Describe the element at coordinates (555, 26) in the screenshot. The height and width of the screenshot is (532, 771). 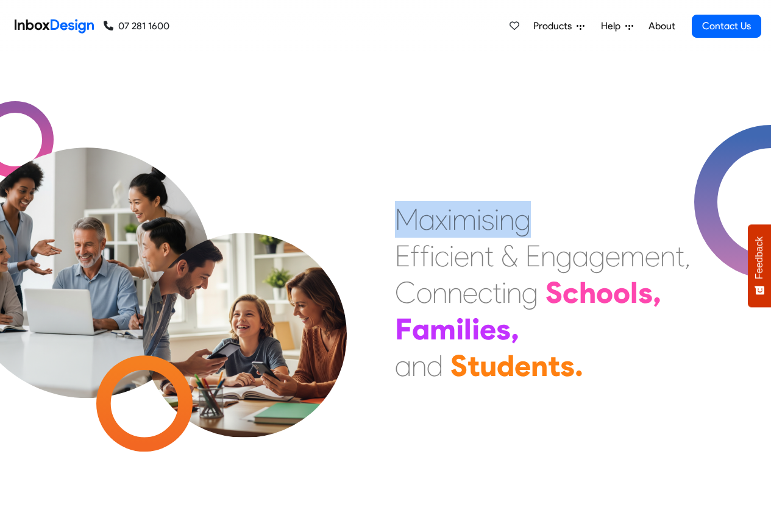
I see `span: Products` at that location.